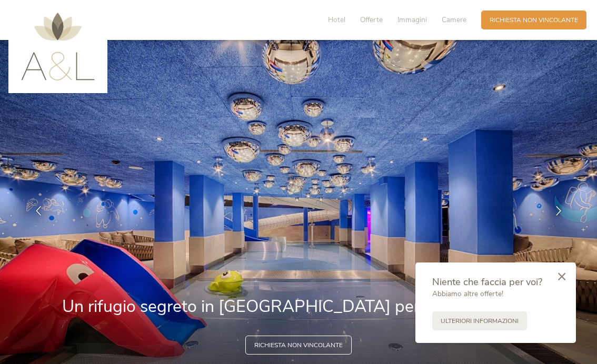 Image resolution: width=597 pixels, height=364 pixels. Describe the element at coordinates (453, 19) in the screenshot. I see `span: Camere` at that location.